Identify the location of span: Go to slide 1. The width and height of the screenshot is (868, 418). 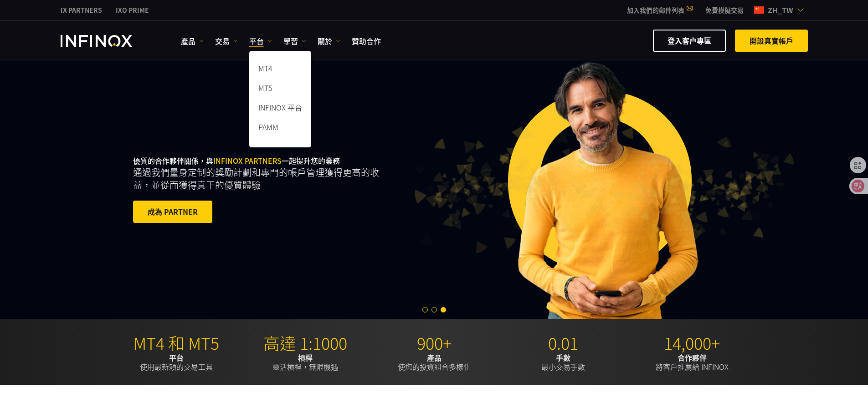
(425, 310).